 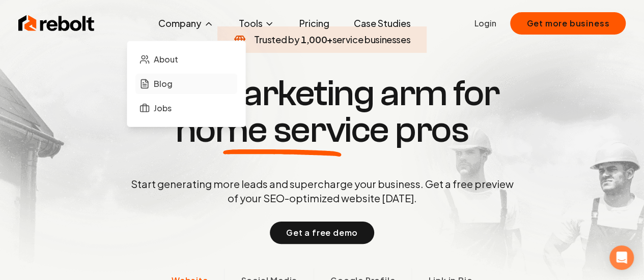 I want to click on a: Case Studies, so click(x=382, y=23).